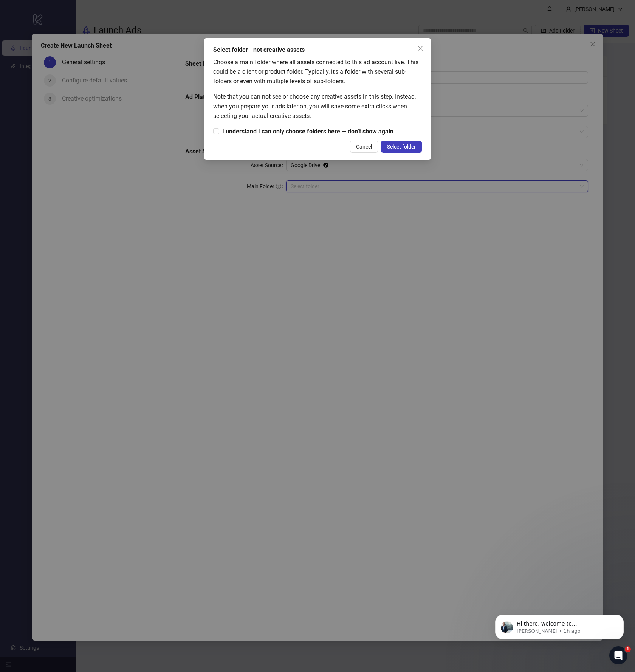 Image resolution: width=635 pixels, height=672 pixels. I want to click on p: Message from James, sent 1h ago, so click(82, 33).